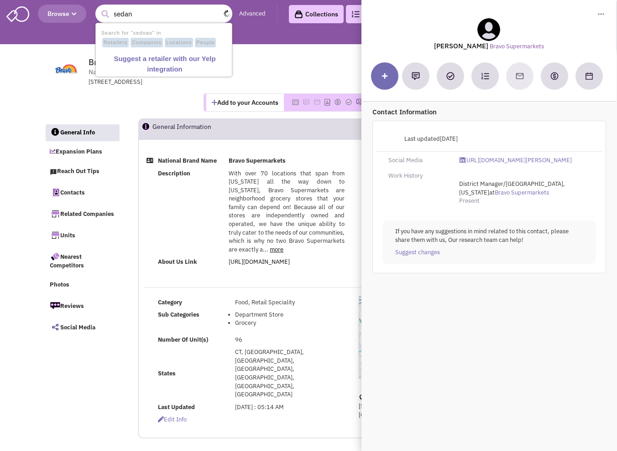  Describe the element at coordinates (18, 13) in the screenshot. I see `img: SmartAdmin` at that location.